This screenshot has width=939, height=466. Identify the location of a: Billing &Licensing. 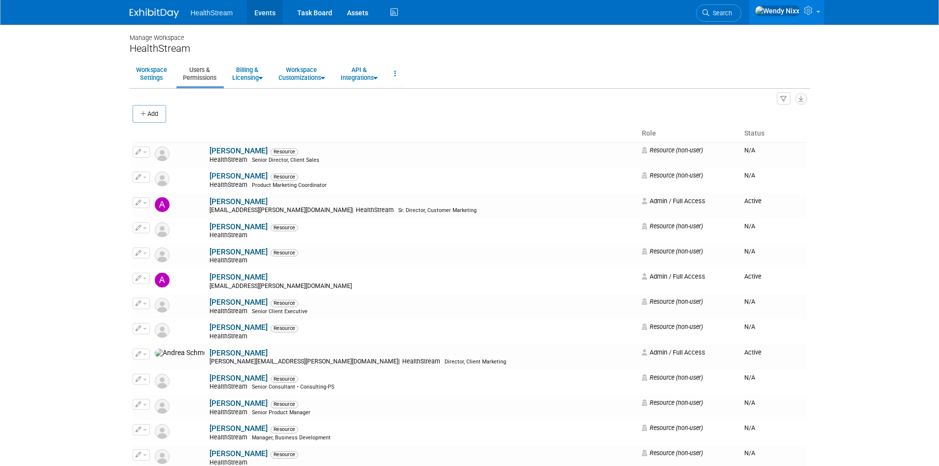
(247, 73).